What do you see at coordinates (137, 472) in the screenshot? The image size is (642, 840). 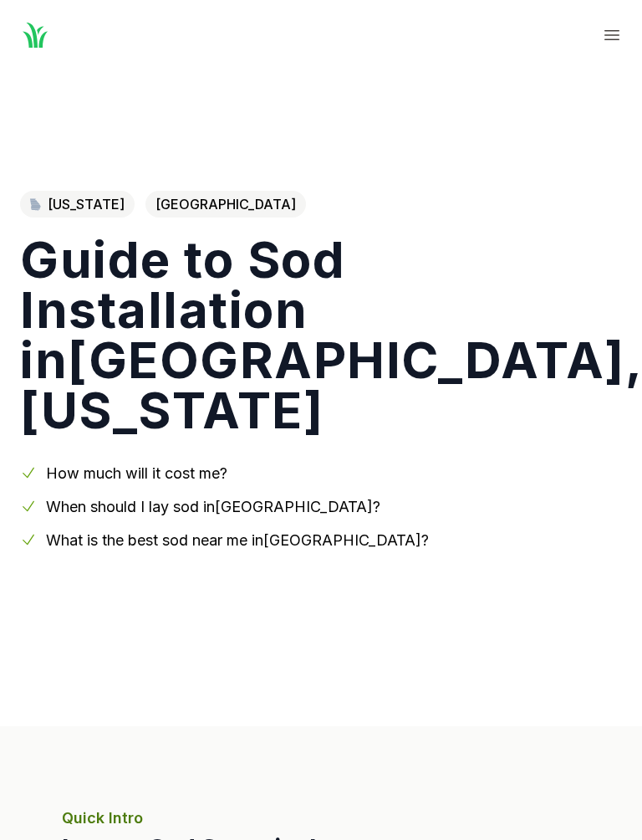 I see `a: How much will it cost me?` at bounding box center [137, 472].